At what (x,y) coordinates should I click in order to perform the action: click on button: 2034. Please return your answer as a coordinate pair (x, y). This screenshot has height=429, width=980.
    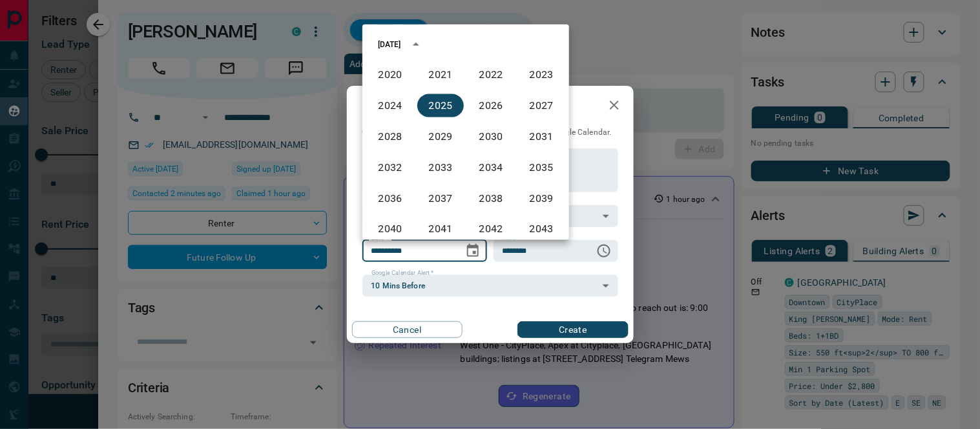
    Looking at the image, I should click on (491, 168).